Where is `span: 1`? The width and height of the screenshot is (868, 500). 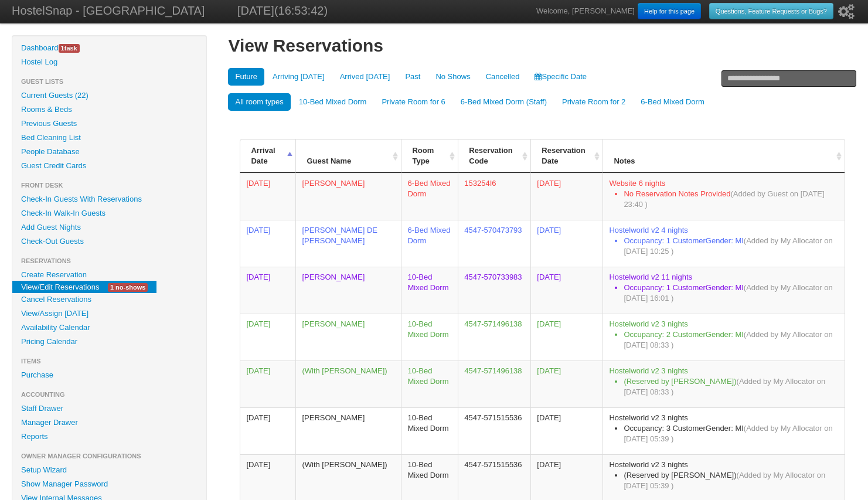 span: 1 is located at coordinates (63, 48).